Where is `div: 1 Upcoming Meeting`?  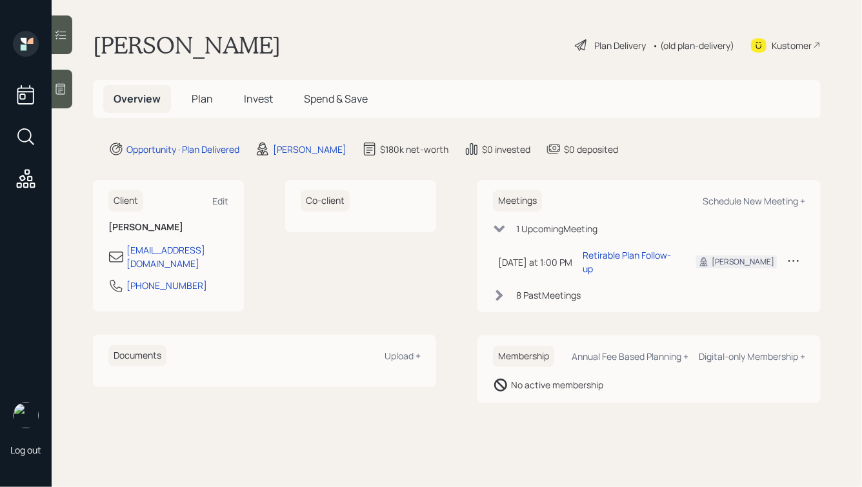
div: 1 Upcoming Meeting is located at coordinates (557, 228).